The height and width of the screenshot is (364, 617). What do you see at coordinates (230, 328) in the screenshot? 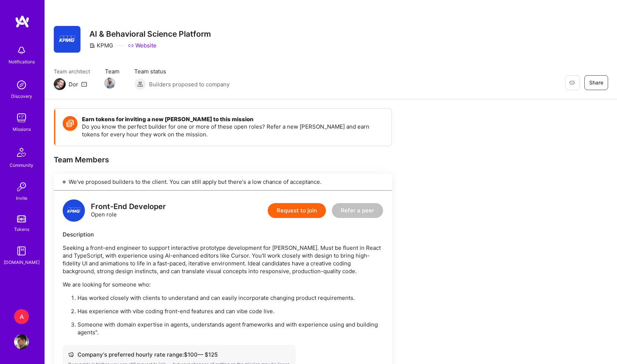
I see `p: Someone with domain expertise in agents, understands agent frameworks and with experience using a...` at bounding box center [230, 328].